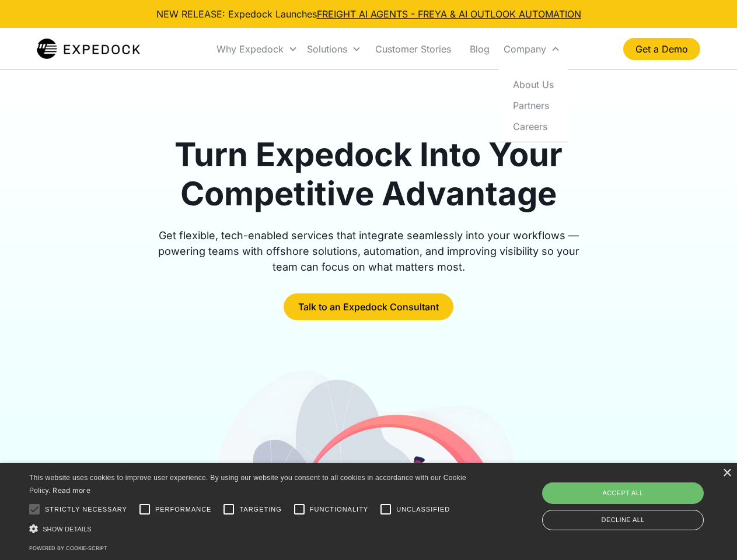 The height and width of the screenshot is (560, 737). Describe the element at coordinates (448, 14) in the screenshot. I see `a: FREIGHT AI AGENTS - FREYA & AI OUTLOOK AUTOMATION` at that location.